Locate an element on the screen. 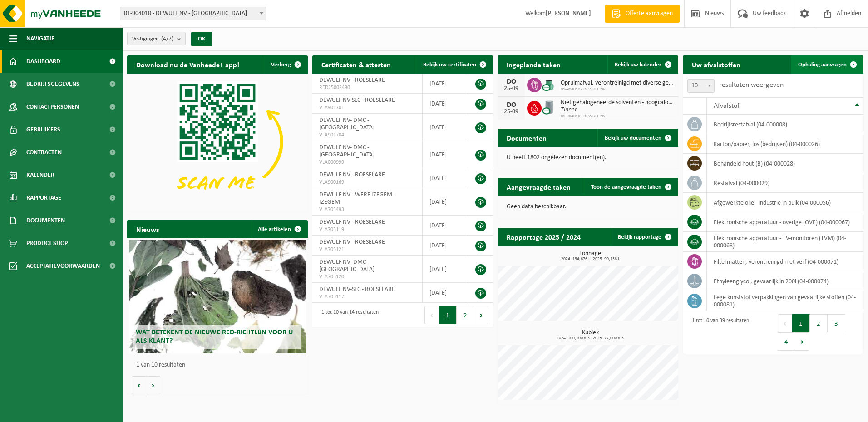 The width and height of the screenshot is (868, 422). p: 1 van 10 resultaten is located at coordinates (220, 365).